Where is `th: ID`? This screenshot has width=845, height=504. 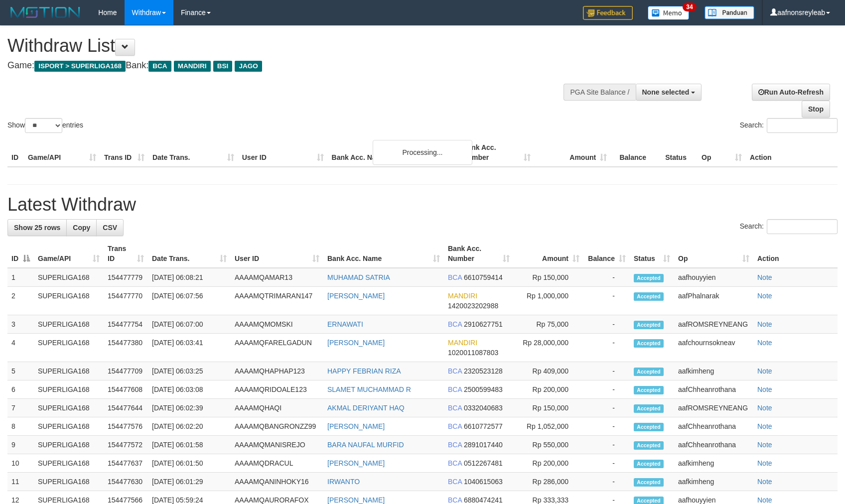
th: ID is located at coordinates (16, 152).